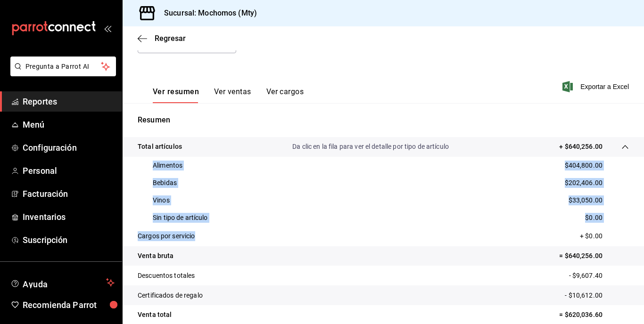 The image size is (644, 324). What do you see at coordinates (69, 170) in the screenshot?
I see `span: Personal` at bounding box center [69, 170].